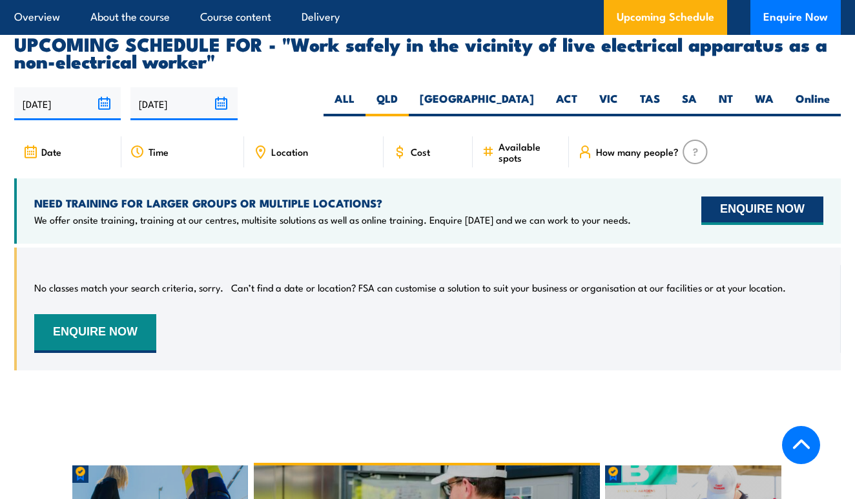 This screenshot has height=499, width=855. Describe the element at coordinates (508, 287) in the screenshot. I see `p: Can’t find a date or location? FSA can customise a solution to suit your business or organisation...` at that location.